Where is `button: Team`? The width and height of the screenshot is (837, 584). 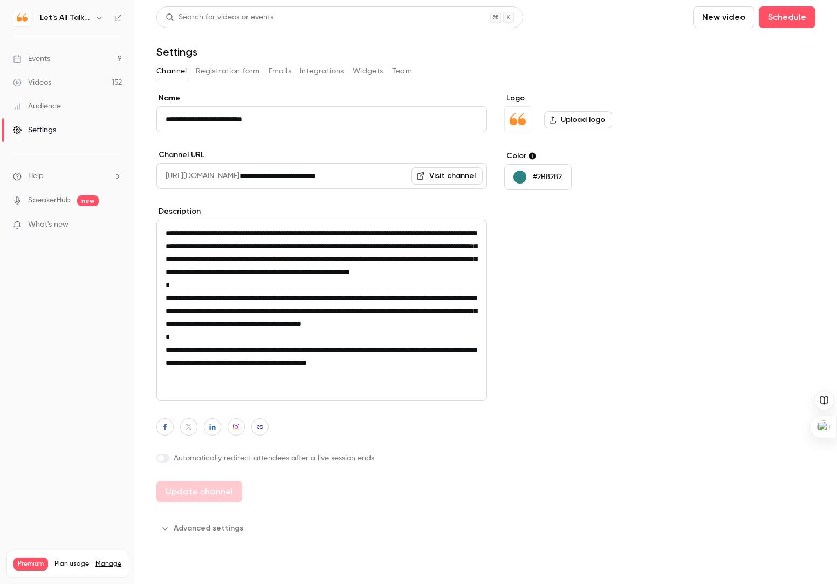
button: Team is located at coordinates (402, 71).